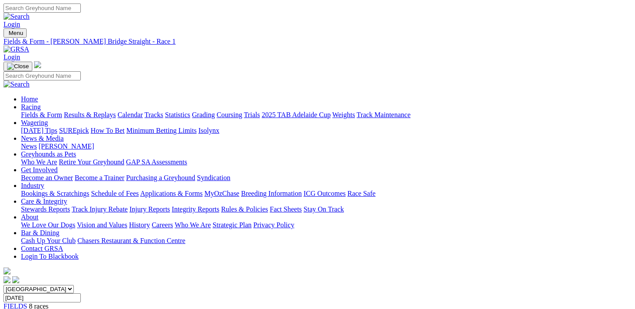  What do you see at coordinates (42, 115) in the screenshot?
I see `a: Fields & Form` at bounding box center [42, 115].